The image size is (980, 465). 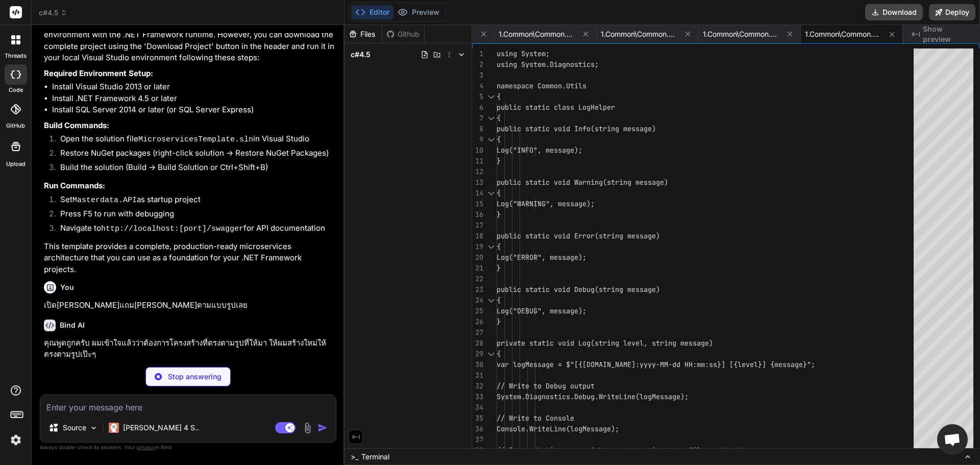 What do you see at coordinates (702, 450) in the screenshot?
I see `span: ite to a file or database` at bounding box center [702, 450].